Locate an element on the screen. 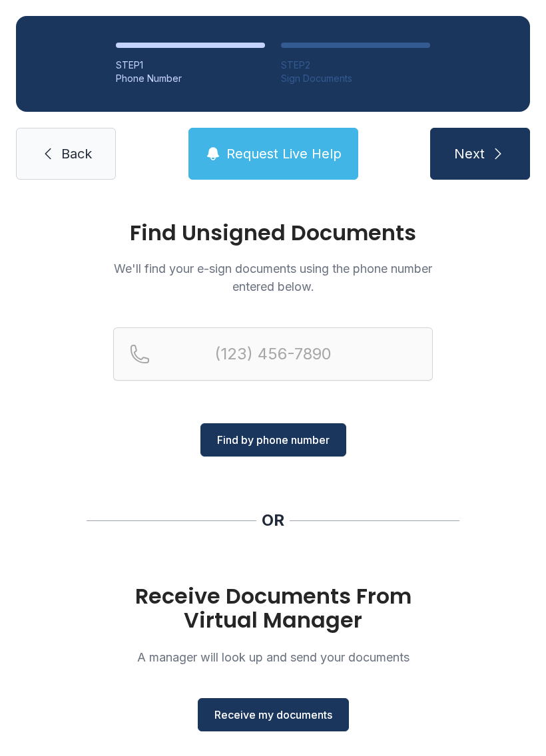 The image size is (546, 756). p: A manager will look up and send your documents is located at coordinates (273, 657).